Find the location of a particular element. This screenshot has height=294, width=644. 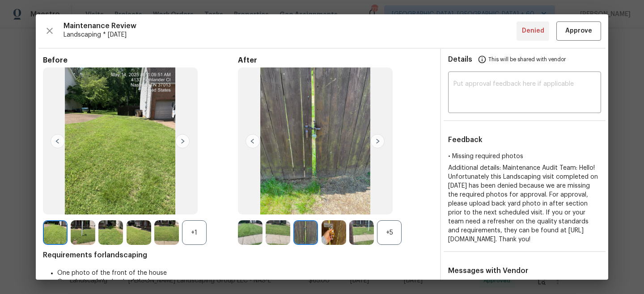

span: Requirements for landscaping is located at coordinates (238, 255).